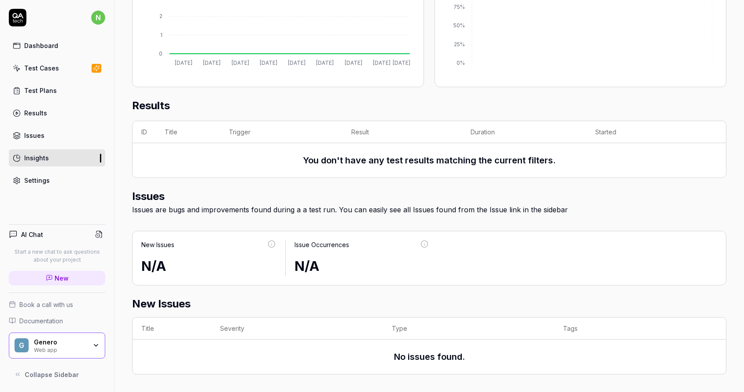  What do you see at coordinates (41, 45) in the screenshot?
I see `div: Dashboard` at bounding box center [41, 45].